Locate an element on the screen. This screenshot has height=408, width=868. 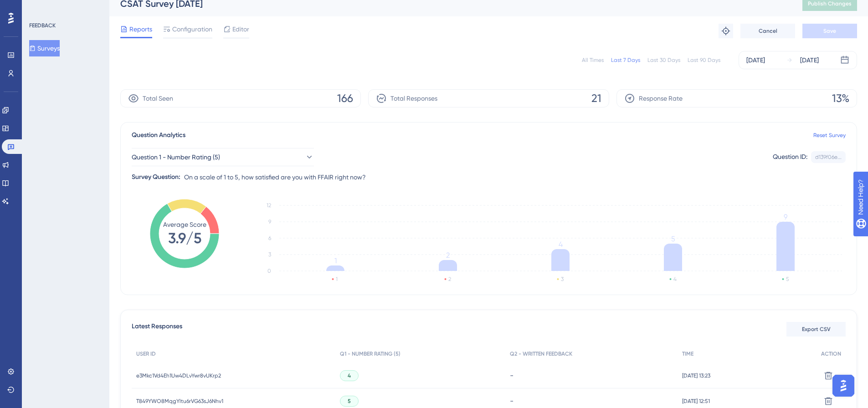
tspan: 6 is located at coordinates (269, 238).